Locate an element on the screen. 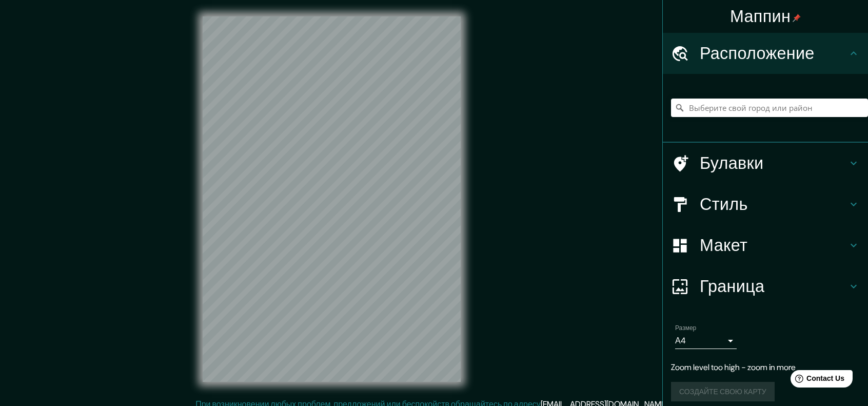  div: Граница is located at coordinates (765, 287).